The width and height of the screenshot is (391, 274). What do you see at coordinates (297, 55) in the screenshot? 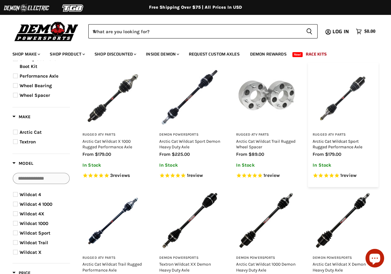
I see `span: New!` at bounding box center [297, 55].